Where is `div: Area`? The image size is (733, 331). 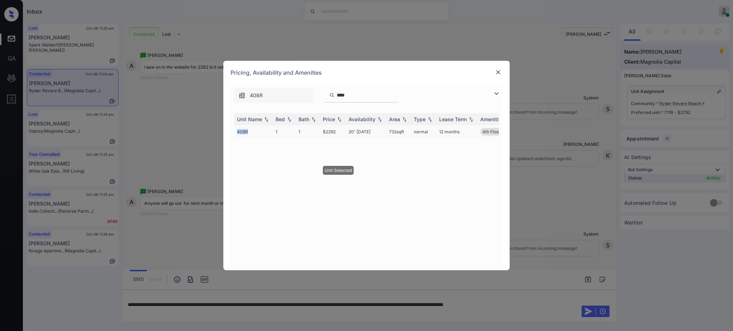 div: Area is located at coordinates (395, 119).